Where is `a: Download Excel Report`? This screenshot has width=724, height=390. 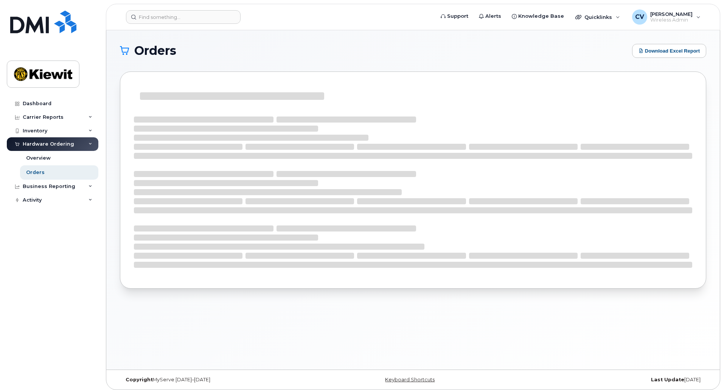
a: Download Excel Report is located at coordinates (669, 51).